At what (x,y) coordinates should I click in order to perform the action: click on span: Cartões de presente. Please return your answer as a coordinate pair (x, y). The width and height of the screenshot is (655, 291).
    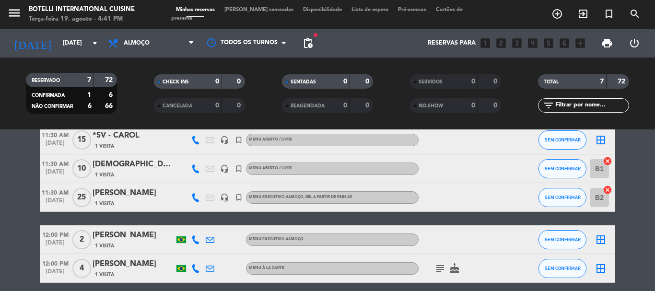
    Looking at the image, I should click on (317, 14).